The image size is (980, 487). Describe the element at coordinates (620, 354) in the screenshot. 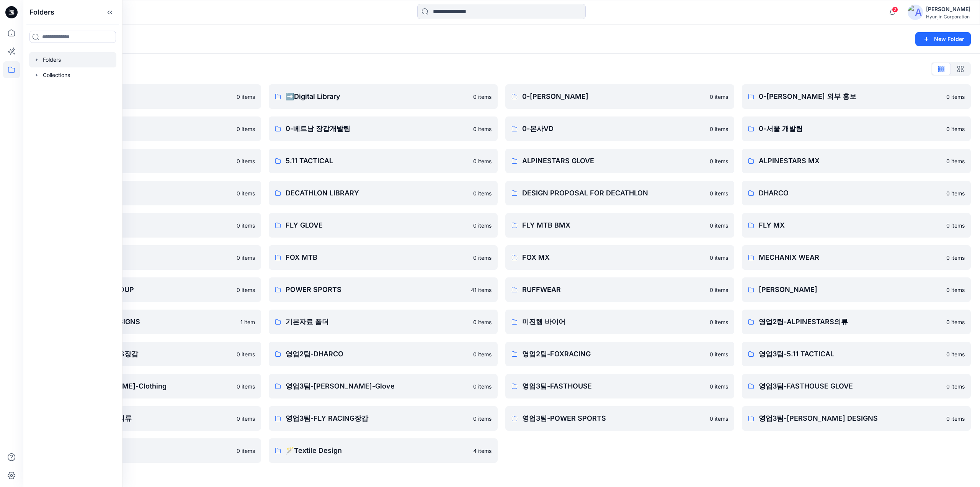

I see `a: 영업2팀-FOXRACING0 items` at that location.